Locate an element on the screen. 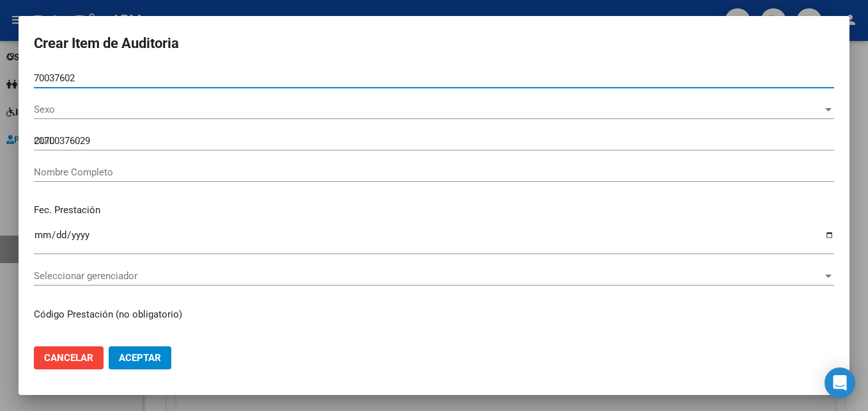  p: Fec. Prestación is located at coordinates (434, 210).